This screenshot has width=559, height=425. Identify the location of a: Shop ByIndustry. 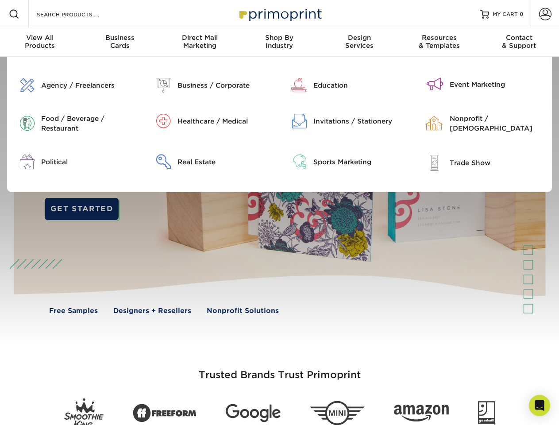
(279, 43).